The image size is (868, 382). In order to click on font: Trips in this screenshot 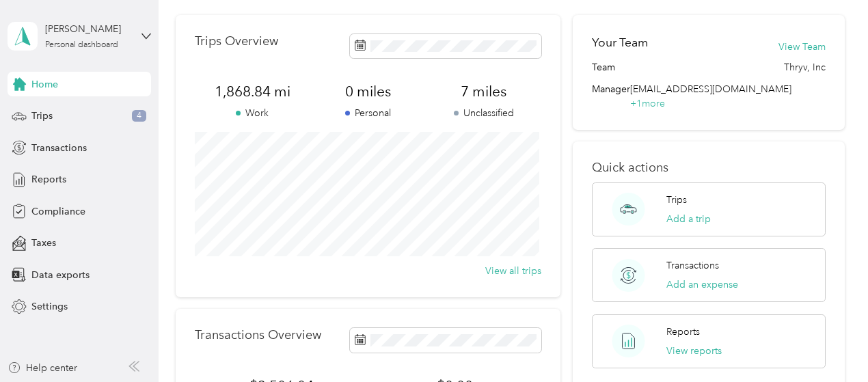, I will do `click(676, 200)`.